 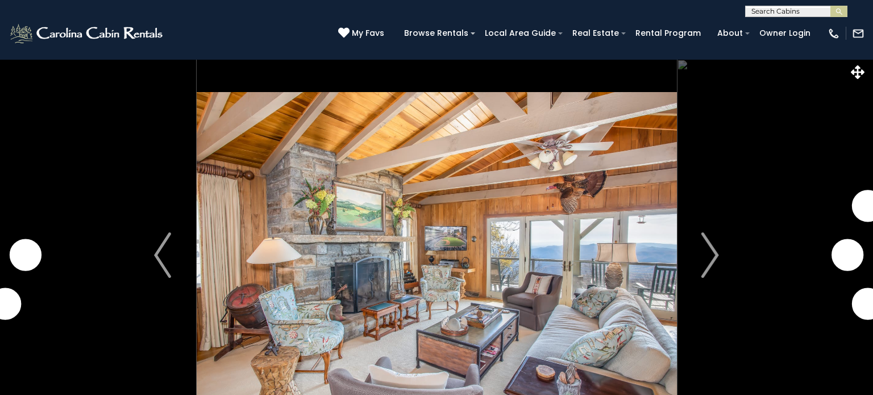 What do you see at coordinates (436, 33) in the screenshot?
I see `a: Browse Rentals` at bounding box center [436, 33].